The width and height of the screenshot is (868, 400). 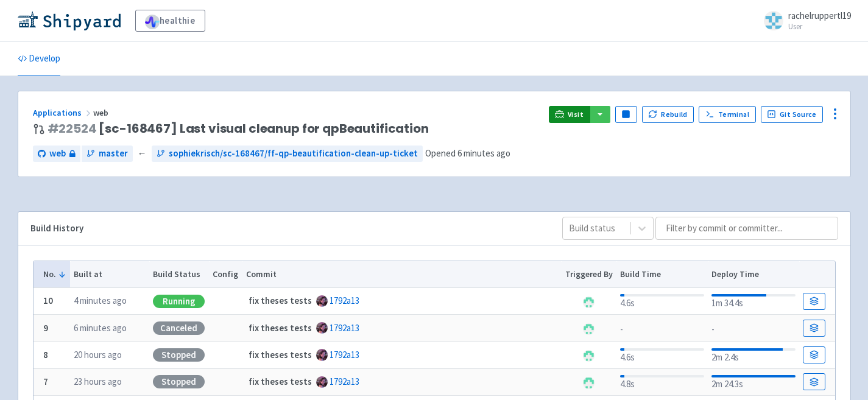 What do you see at coordinates (238, 129) in the screenshot?
I see `span: [sc-168467] Last visual cleanup for qpBeautification` at bounding box center [238, 129].